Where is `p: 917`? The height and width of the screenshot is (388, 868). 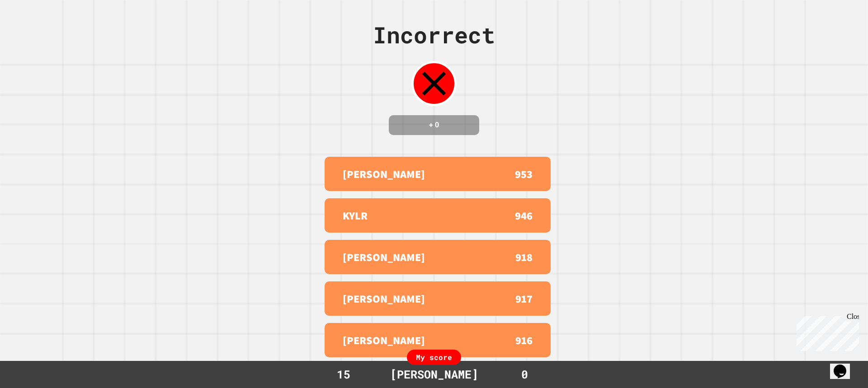
p: 917 is located at coordinates (524, 298).